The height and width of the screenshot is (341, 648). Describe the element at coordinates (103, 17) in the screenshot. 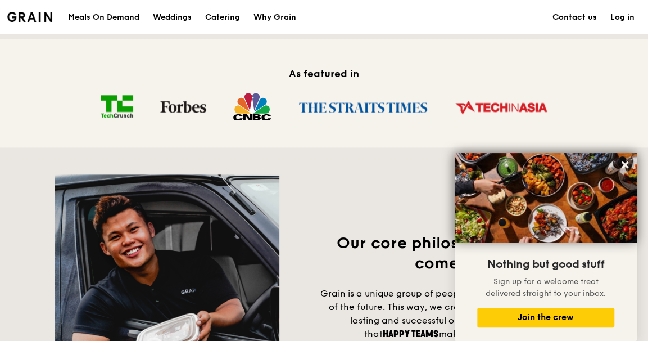

I see `div: Meals On Demand` at that location.